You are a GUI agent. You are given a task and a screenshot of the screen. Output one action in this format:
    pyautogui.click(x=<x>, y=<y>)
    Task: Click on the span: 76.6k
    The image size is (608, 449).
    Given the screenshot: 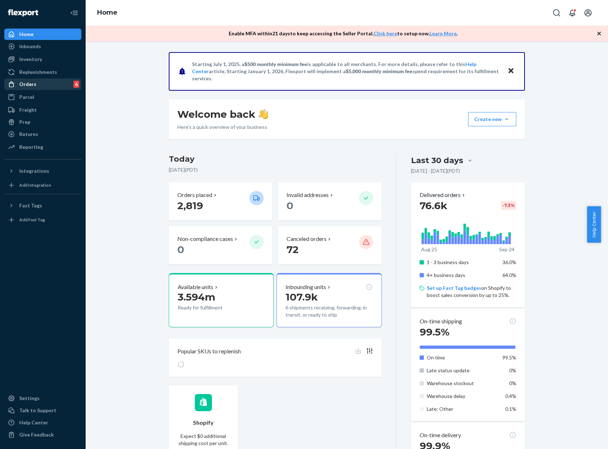 What is the action you would take?
    pyautogui.click(x=433, y=205)
    